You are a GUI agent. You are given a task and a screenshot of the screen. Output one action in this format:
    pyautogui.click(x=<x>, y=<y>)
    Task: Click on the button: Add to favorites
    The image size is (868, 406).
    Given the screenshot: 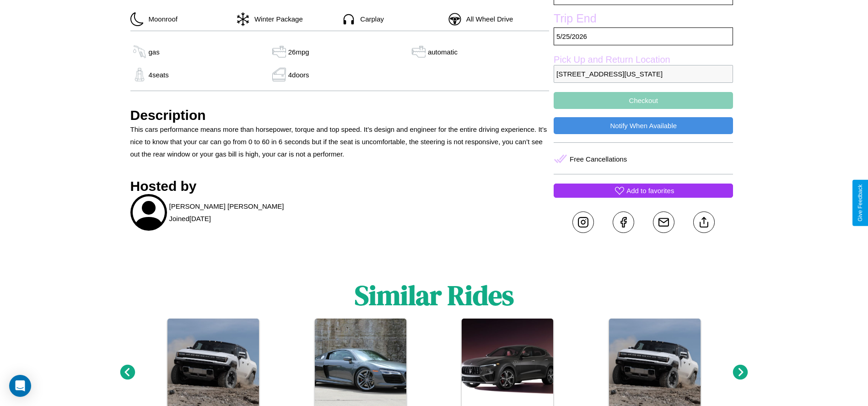 What is the action you would take?
    pyautogui.click(x=644, y=191)
    